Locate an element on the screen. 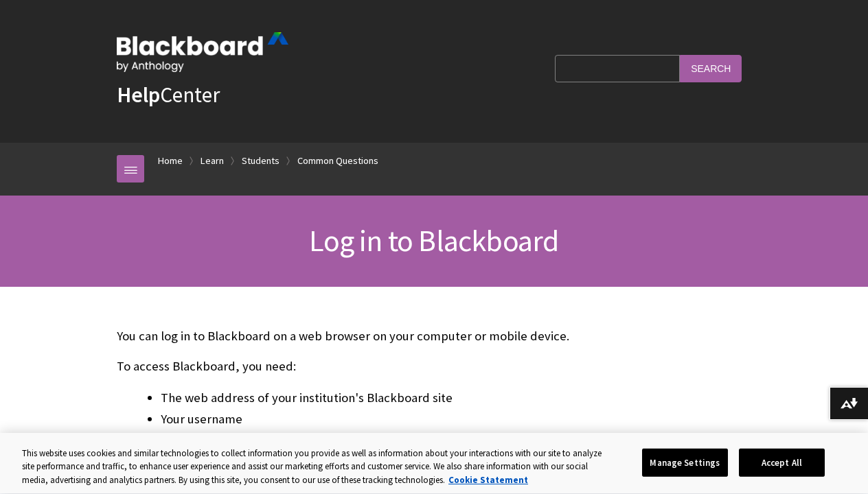 Image resolution: width=868 pixels, height=494 pixels. li: Your password is located at coordinates (455, 440).